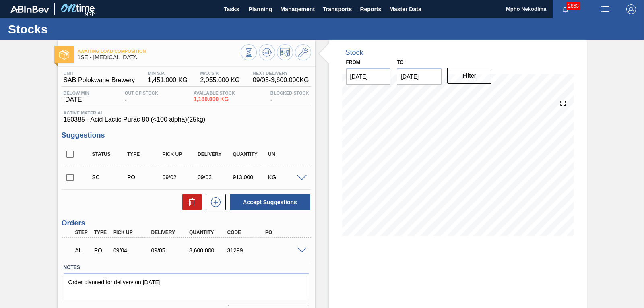 The image size is (644, 308). Describe the element at coordinates (281, 80) in the screenshot. I see `span: 09/05 - 3,600.000 KG` at that location.